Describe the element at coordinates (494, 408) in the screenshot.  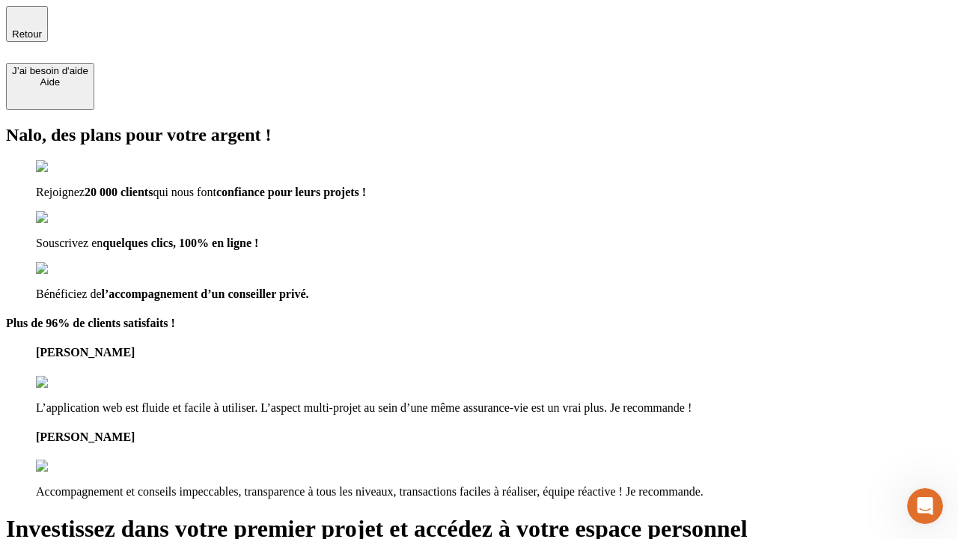
I see `p: L’application web est fluide et facile à utiliser. L’aspect multi-projet au sein d’une même assur...` at that location.